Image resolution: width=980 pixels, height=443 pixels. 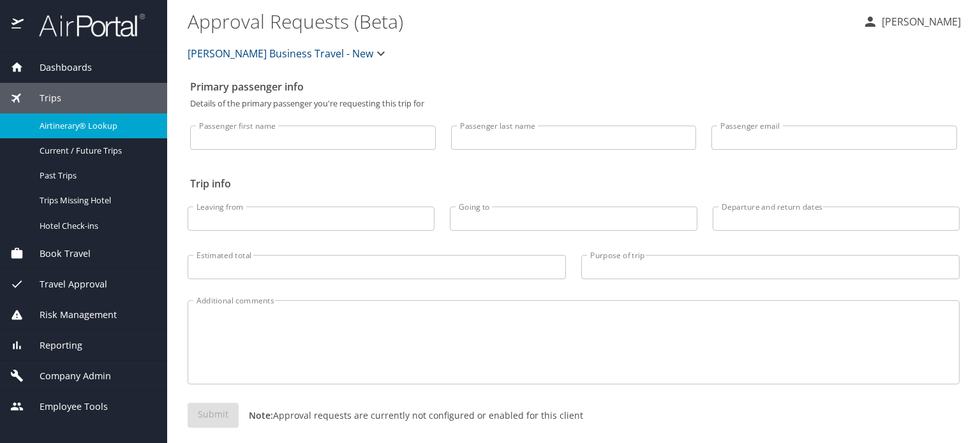 I want to click on p: Details of the primary passenger you're requesting this trip for, so click(x=573, y=103).